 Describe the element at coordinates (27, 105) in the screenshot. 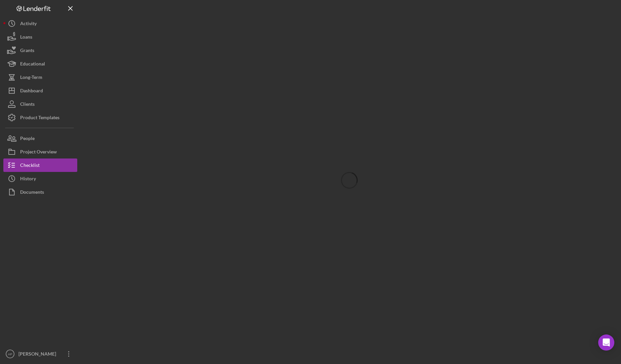

I see `div: Clients` at that location.